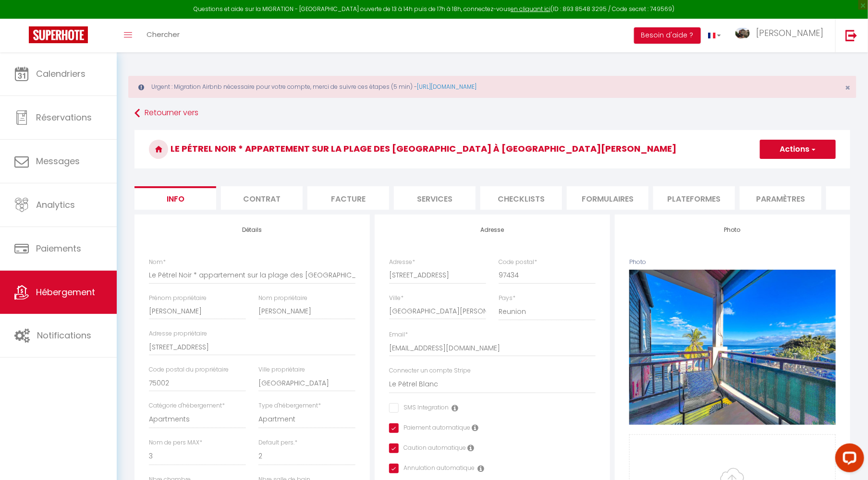  Describe the element at coordinates (64, 117) in the screenshot. I see `span: Réservations` at that location.